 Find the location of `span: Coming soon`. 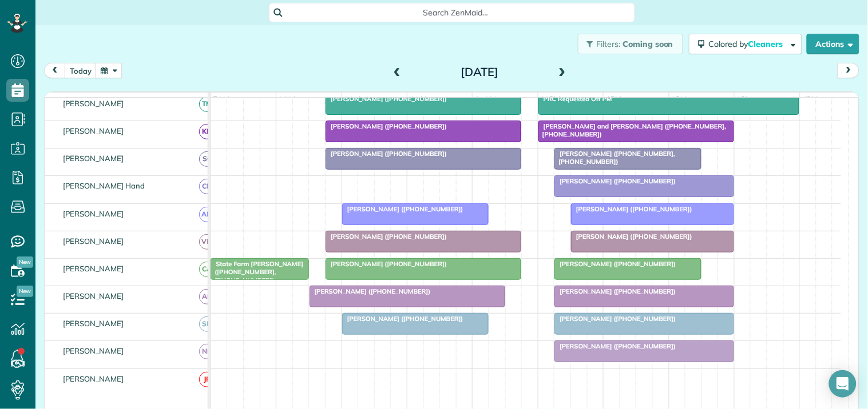

span: Coming soon is located at coordinates (649, 44).